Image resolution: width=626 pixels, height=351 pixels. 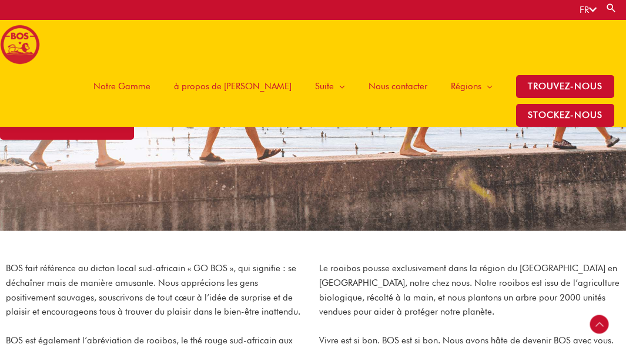 What do you see at coordinates (565, 86) in the screenshot?
I see `a: TROUVEZ-NOUS` at bounding box center [565, 86].